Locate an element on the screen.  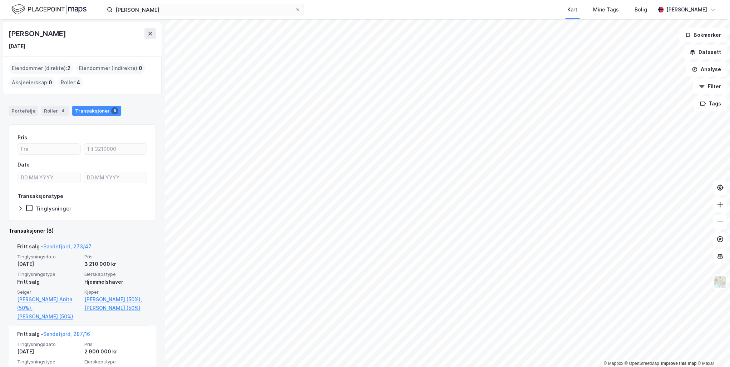
div: Portefølje is located at coordinates (23, 111).